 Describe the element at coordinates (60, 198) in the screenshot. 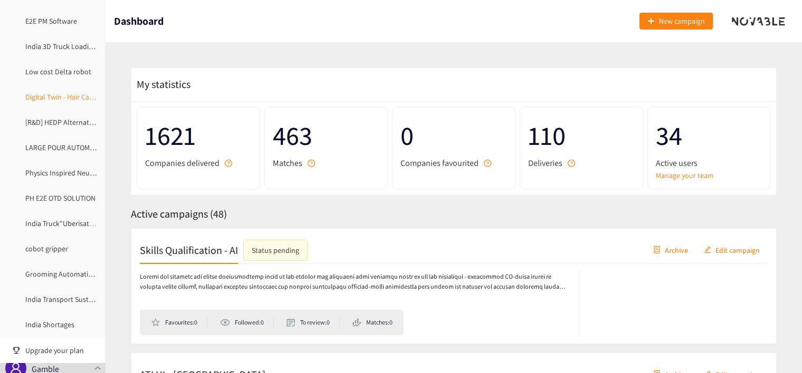

I see `a: PH E2E OTD SOLUTION` at that location.